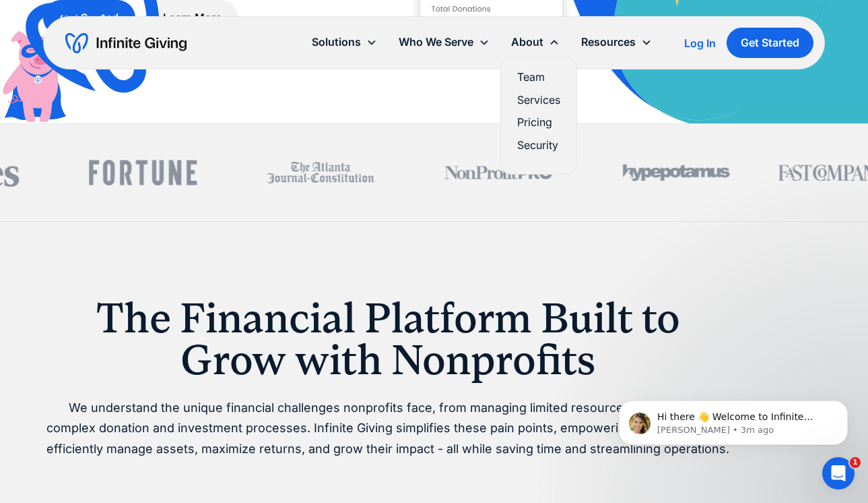 The height and width of the screenshot is (503, 868). What do you see at coordinates (126, 43) in the screenshot?
I see `a: home` at bounding box center [126, 43].